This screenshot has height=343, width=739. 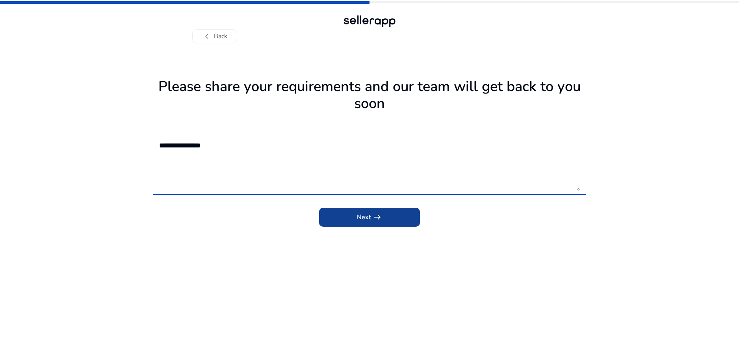 What do you see at coordinates (370, 95) in the screenshot?
I see `h1: Please share your requirements and our team will get back to you soon` at bounding box center [370, 95].